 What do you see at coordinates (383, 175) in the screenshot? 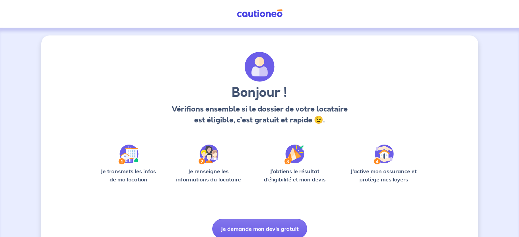
I see `p: J’active mon assurance et protège mes loyers` at bounding box center [383, 175].